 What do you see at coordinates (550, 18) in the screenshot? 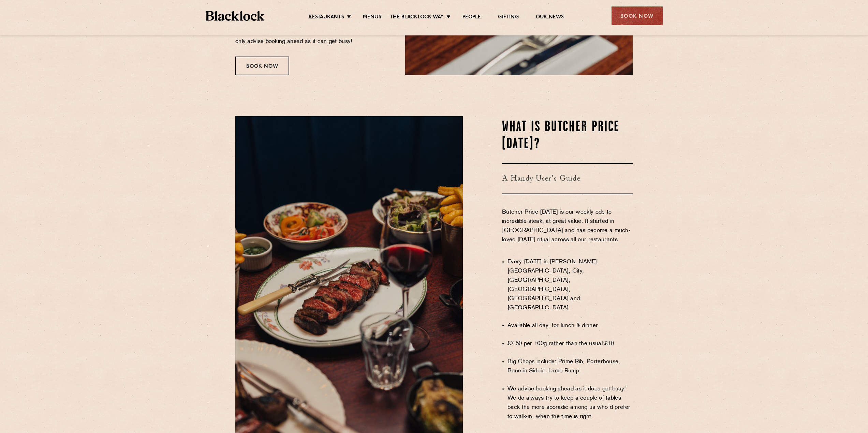
I see `a: Our News` at bounding box center [550, 18].